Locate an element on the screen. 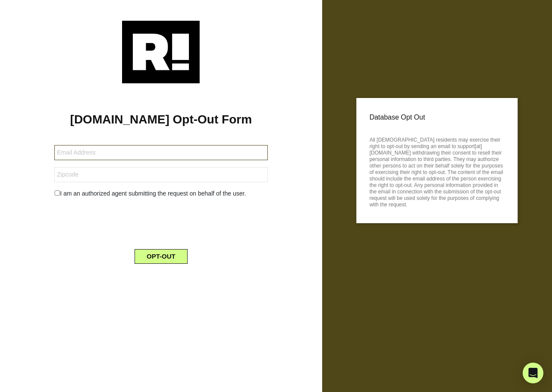  p: Database Opt Out is located at coordinates (437, 117).